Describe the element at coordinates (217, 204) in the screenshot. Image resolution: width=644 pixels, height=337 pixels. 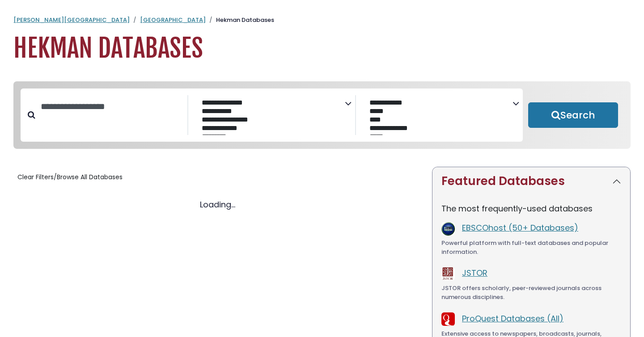
I see `div: Loading...` at that location.